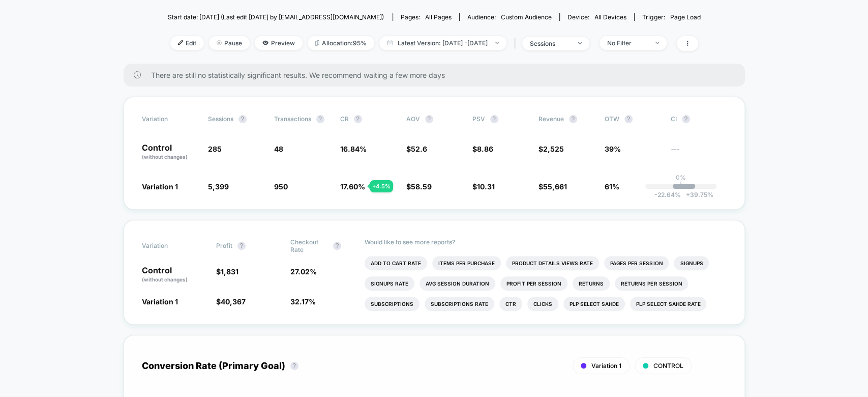 The image size is (868, 397). What do you see at coordinates (233, 301) in the screenshot?
I see `span: 40,367` at bounding box center [233, 301].